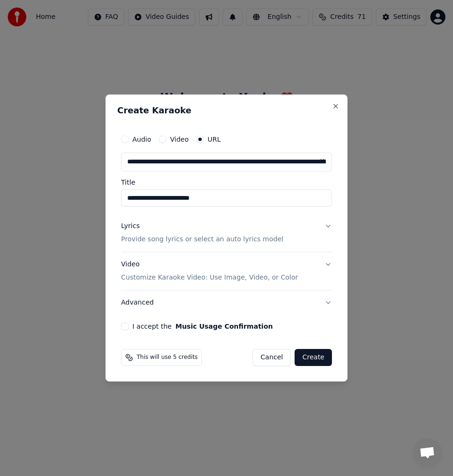 The width and height of the screenshot is (453, 476). What do you see at coordinates (226, 271) in the screenshot?
I see `button: VideoCustomize Karaoke Video: Use Image, Video, or Color` at bounding box center [226, 271].